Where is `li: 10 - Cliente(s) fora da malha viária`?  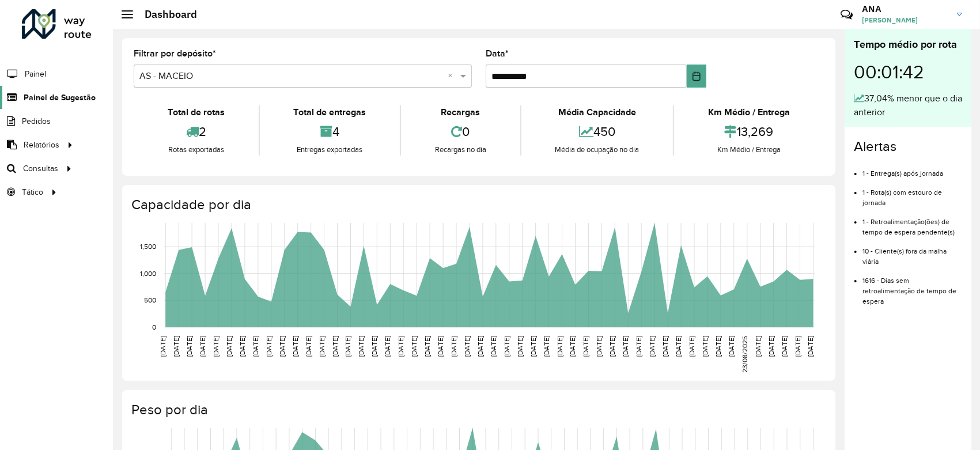 li: 10 - Cliente(s) fora da malha viária is located at coordinates (913, 251).